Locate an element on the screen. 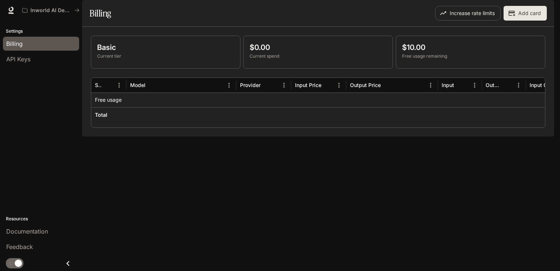  div: Input Price is located at coordinates (308, 85).